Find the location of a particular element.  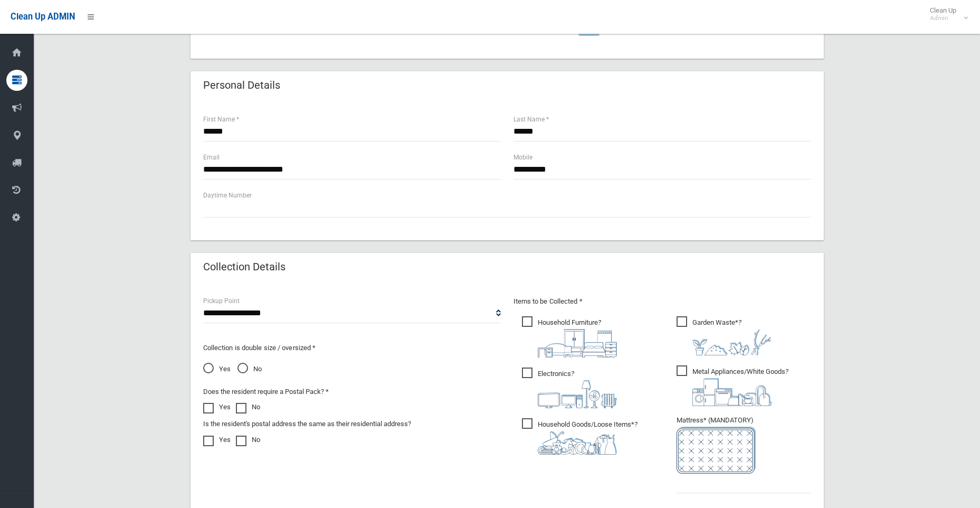

span: Clean Up is located at coordinates (946, 14).